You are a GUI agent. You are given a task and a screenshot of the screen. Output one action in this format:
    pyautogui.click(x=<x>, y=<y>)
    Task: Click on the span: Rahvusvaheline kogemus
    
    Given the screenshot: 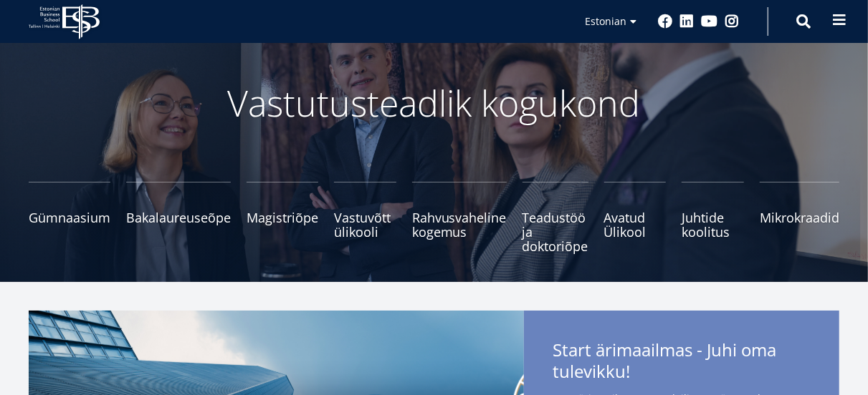 What is the action you would take?
    pyautogui.click(x=459, y=225)
    